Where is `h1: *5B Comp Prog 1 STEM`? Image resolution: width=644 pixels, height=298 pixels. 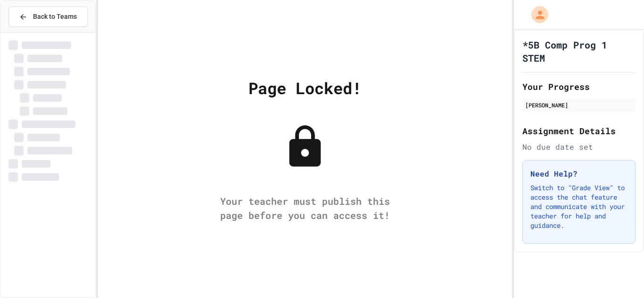
h1: *5B Comp Prog 1 STEM is located at coordinates (579, 51).